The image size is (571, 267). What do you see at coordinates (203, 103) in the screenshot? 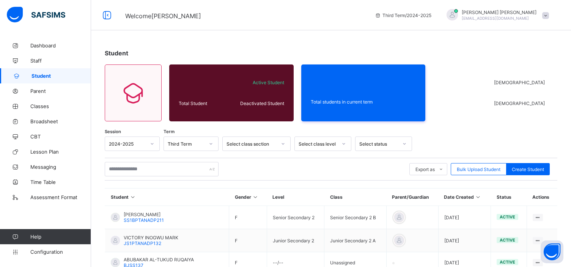
I see `div: Total Student` at bounding box center [203, 103].